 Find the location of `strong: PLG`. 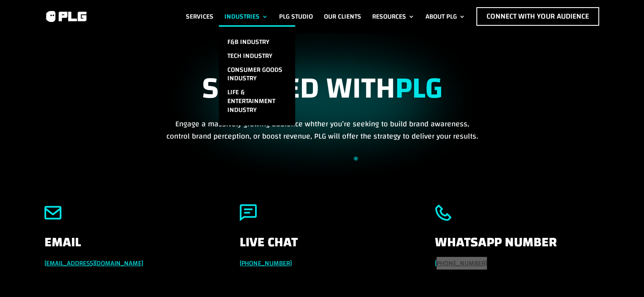

strong: PLG is located at coordinates (418, 88).